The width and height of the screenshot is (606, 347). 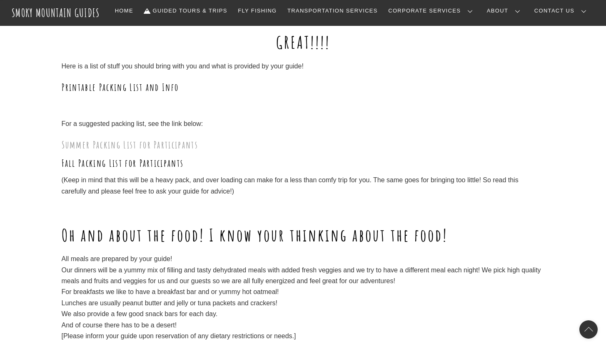 I want to click on span: Smoky Mountain Guides, so click(x=56, y=13).